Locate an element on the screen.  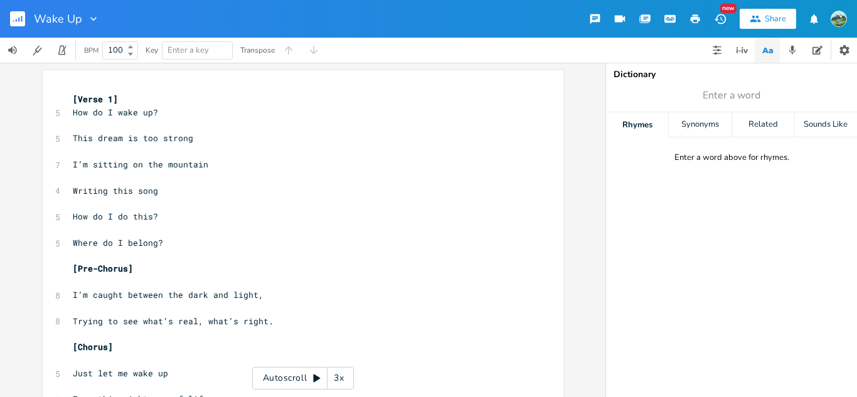
span: [Verse 1] is located at coordinates (95, 99).